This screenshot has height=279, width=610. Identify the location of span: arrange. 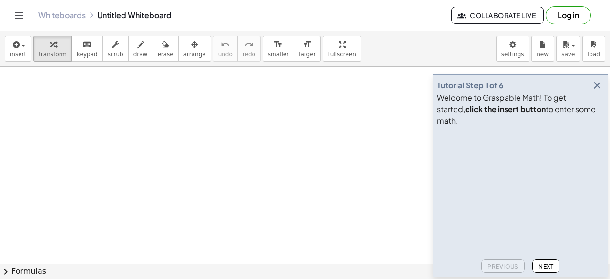
(195, 54).